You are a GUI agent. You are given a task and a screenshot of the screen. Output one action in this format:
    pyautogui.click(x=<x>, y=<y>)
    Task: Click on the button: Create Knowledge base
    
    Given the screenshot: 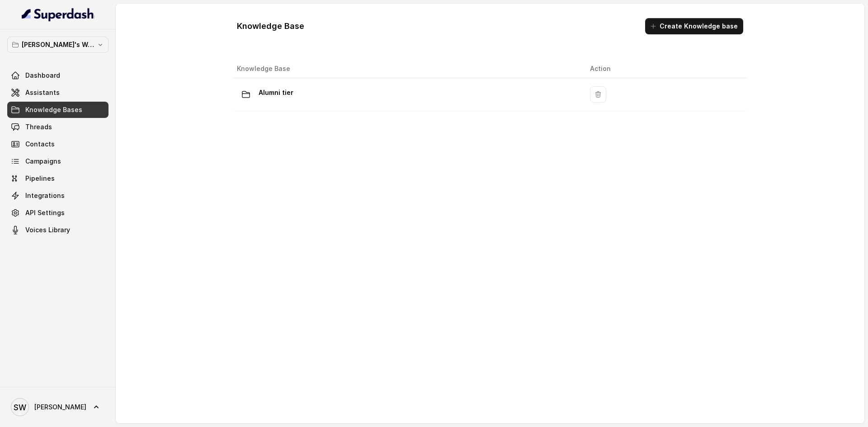 What is the action you would take?
    pyautogui.click(x=694, y=26)
    